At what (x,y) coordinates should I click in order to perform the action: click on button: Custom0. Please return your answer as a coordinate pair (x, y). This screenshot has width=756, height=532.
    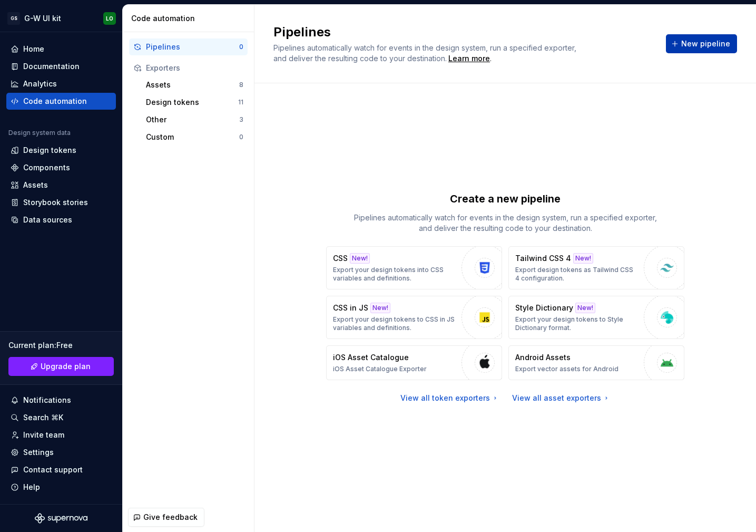
    Looking at the image, I should click on (194, 137).